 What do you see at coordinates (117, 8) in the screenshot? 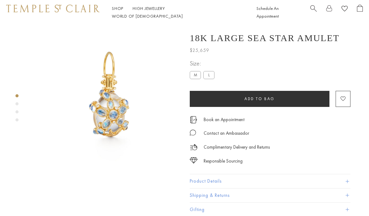
I see `a: ShopShop` at bounding box center [117, 8].